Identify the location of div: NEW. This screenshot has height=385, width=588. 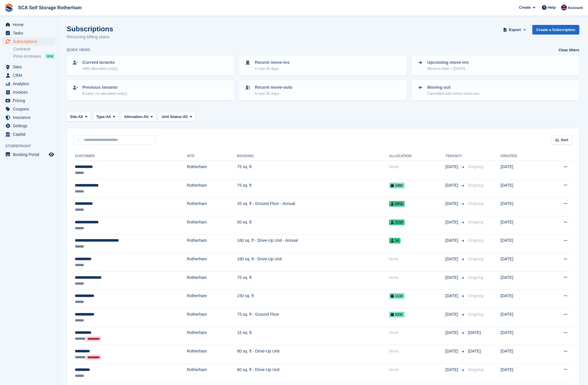
(50, 57).